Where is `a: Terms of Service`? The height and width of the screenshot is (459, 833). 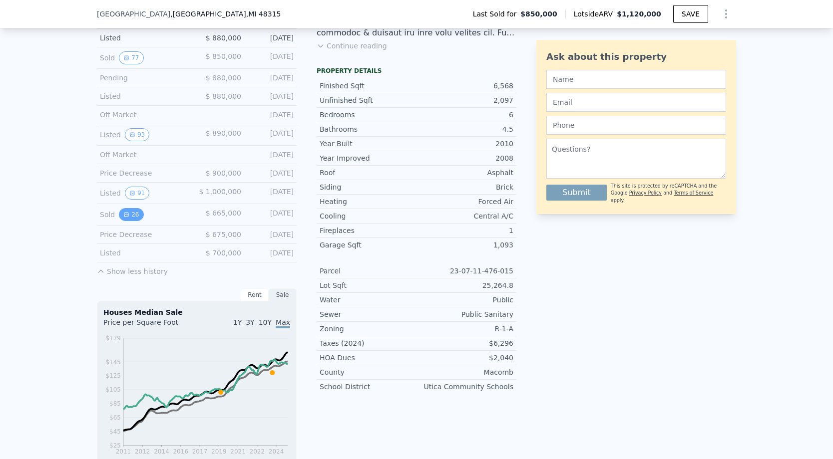
a: Terms of Service is located at coordinates (693, 193).